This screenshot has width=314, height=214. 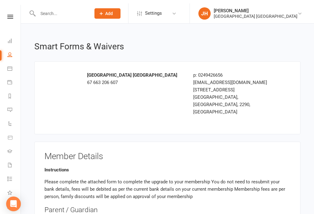 What do you see at coordinates (14, 79) in the screenshot?
I see `a: Payments` at bounding box center [14, 79].